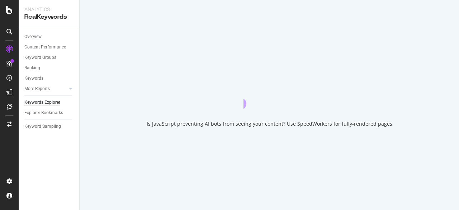  Describe the element at coordinates (49, 47) in the screenshot. I see `a: Content Performance` at that location.